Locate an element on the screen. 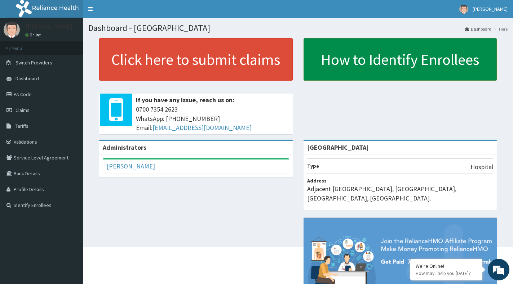 This screenshot has width=513, height=284. a: How to Identify Enrollees is located at coordinates (400, 59).